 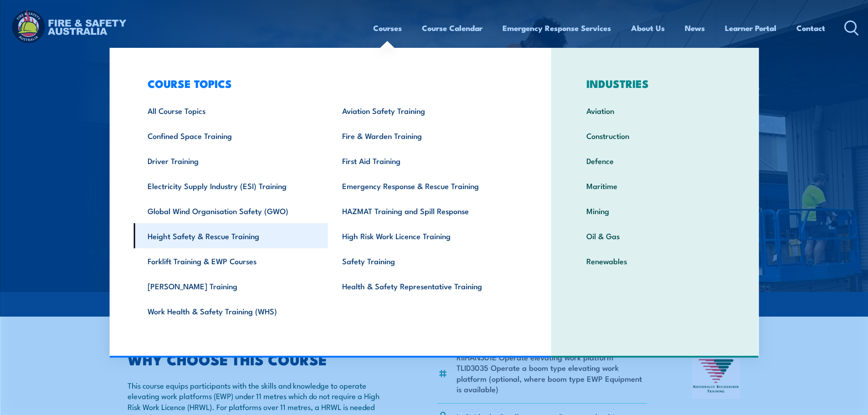 I want to click on a: Mining, so click(x=655, y=211).